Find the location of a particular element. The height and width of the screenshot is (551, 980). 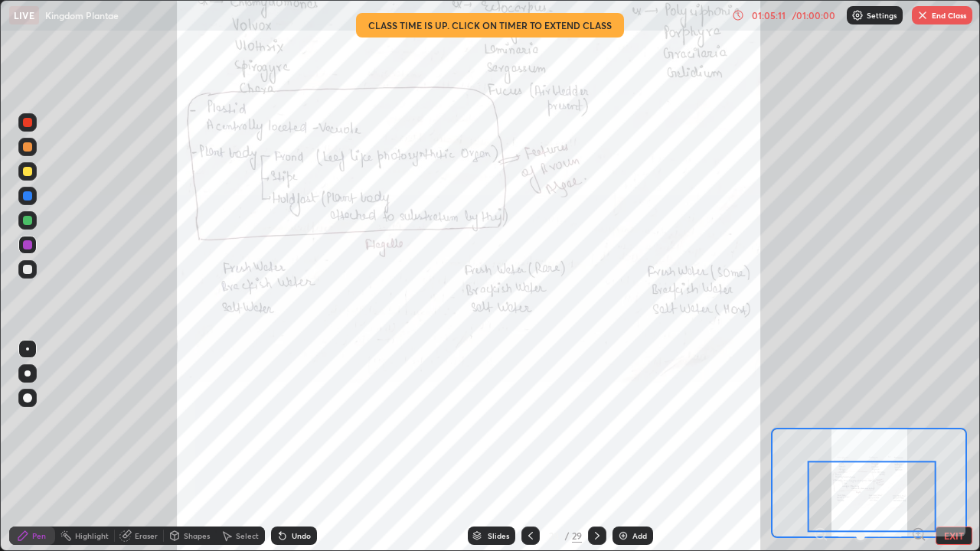

div: Undo is located at coordinates (301, 536).